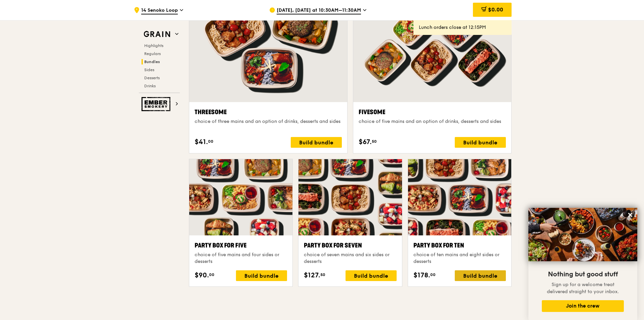 The height and width of the screenshot is (320, 644). What do you see at coordinates (150, 86) in the screenshot?
I see `span: Drinks` at bounding box center [150, 86].